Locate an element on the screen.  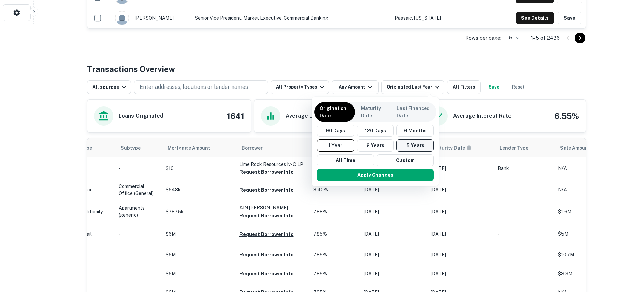
button: 90 Days is located at coordinates (335, 131).